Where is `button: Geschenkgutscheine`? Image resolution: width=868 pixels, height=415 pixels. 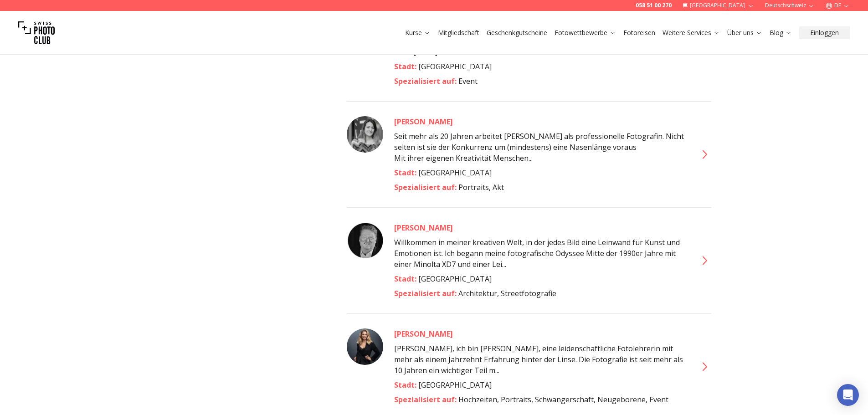 button: Geschenkgutscheine is located at coordinates (516, 33).